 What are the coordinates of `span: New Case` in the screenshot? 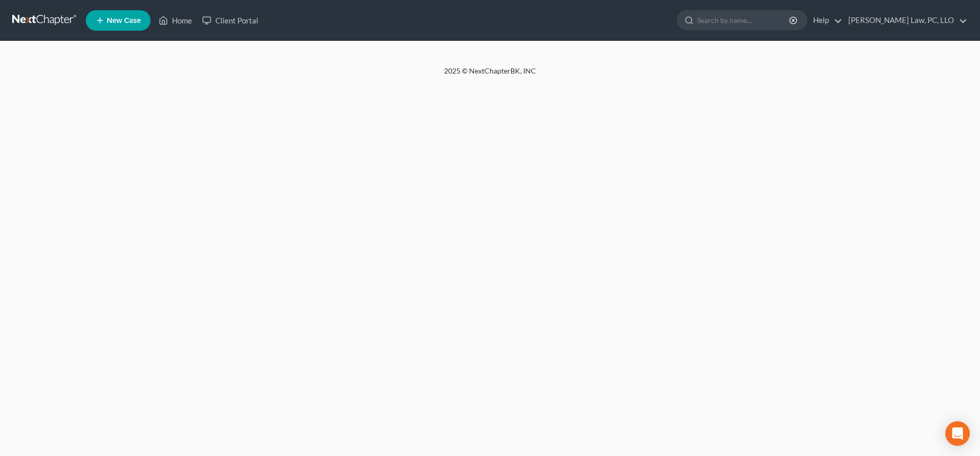 It's located at (123, 21).